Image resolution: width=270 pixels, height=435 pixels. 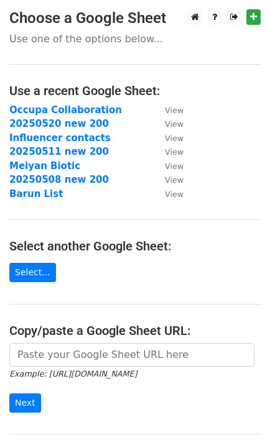 What do you see at coordinates (135, 39) in the screenshot?
I see `p: Use one of the options below...` at bounding box center [135, 39].